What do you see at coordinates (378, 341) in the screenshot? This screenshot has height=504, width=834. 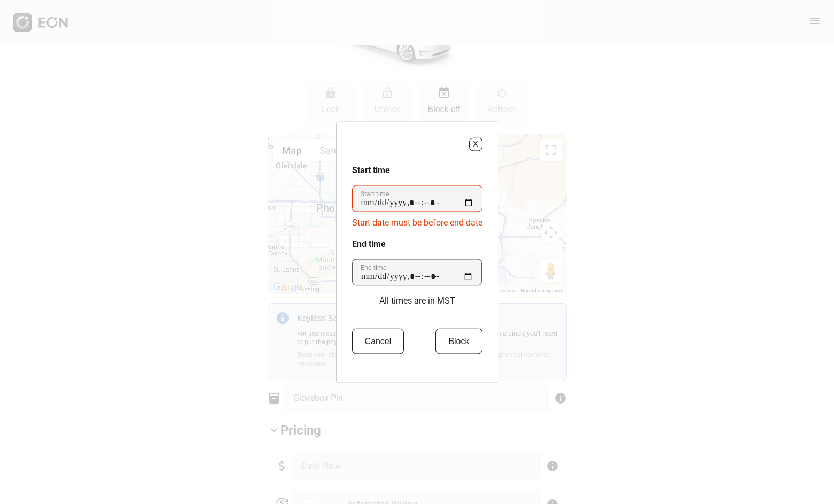 I see `button: Cancel` at bounding box center [378, 341].